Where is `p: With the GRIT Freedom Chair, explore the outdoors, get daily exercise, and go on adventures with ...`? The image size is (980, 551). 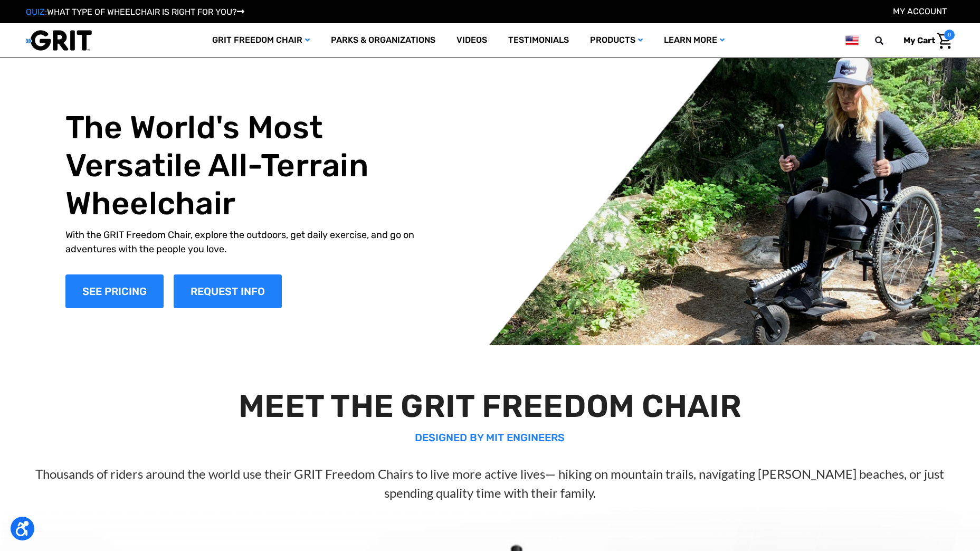 p: With the GRIT Freedom Chair, explore the outdoors, get daily exercise, and go on adventures with ... is located at coordinates (252, 242).